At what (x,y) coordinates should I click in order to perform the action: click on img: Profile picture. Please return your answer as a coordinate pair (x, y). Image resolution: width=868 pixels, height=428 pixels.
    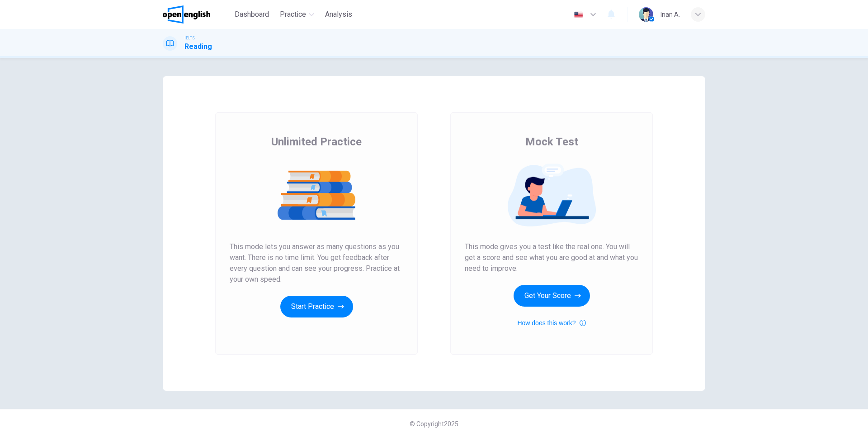
    Looking at the image, I should click on (647, 15).